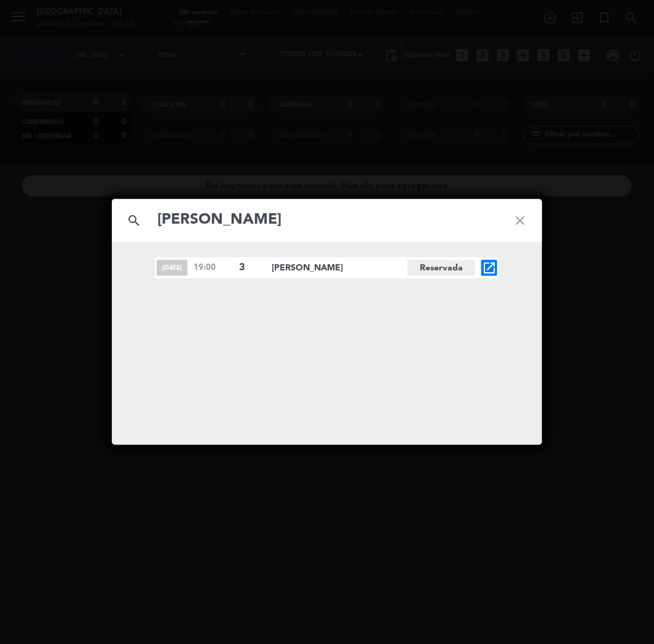 Image resolution: width=654 pixels, height=644 pixels. What do you see at coordinates (327, 220) in the screenshot?
I see `input: Buscar reservas` at bounding box center [327, 220].